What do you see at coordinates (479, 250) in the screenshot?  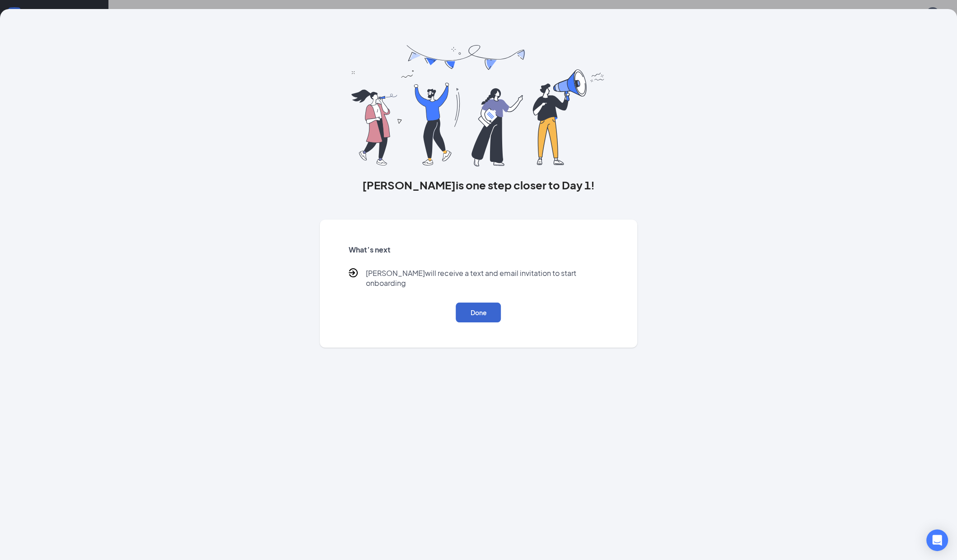 I see `h5: What’s next` at bounding box center [479, 250].